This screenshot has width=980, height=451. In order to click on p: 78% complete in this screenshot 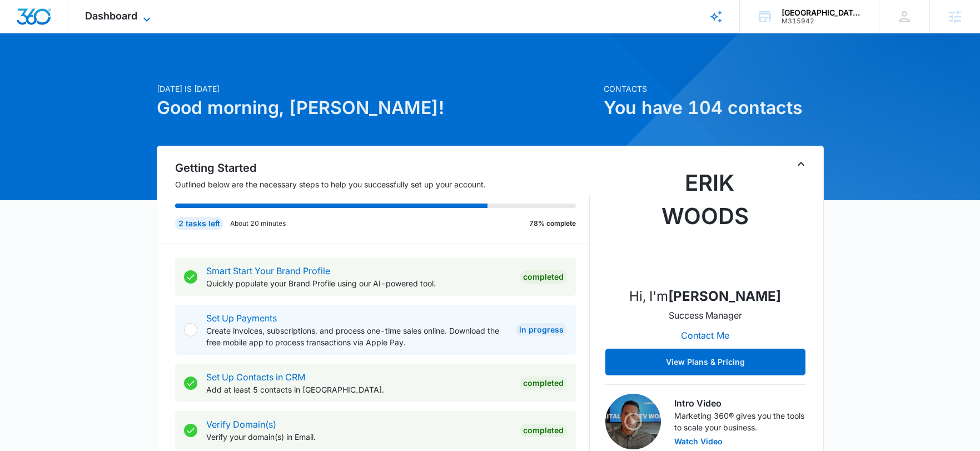, I will do `click(552, 224)`.